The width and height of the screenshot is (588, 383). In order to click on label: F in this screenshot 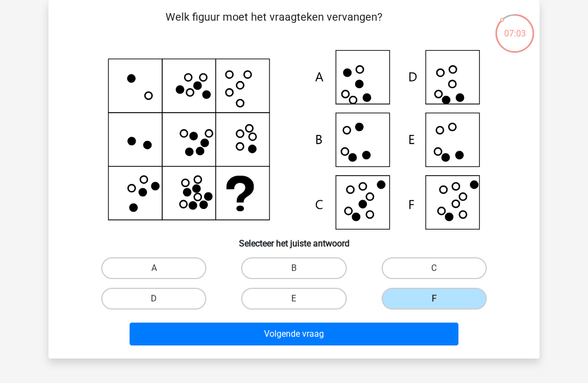, I will do `click(434, 298)`.